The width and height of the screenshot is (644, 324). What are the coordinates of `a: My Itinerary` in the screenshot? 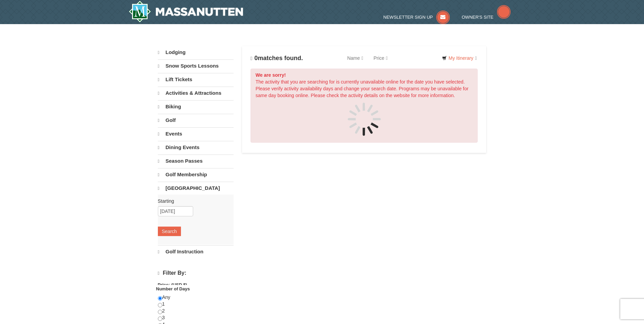 It's located at (459, 58).